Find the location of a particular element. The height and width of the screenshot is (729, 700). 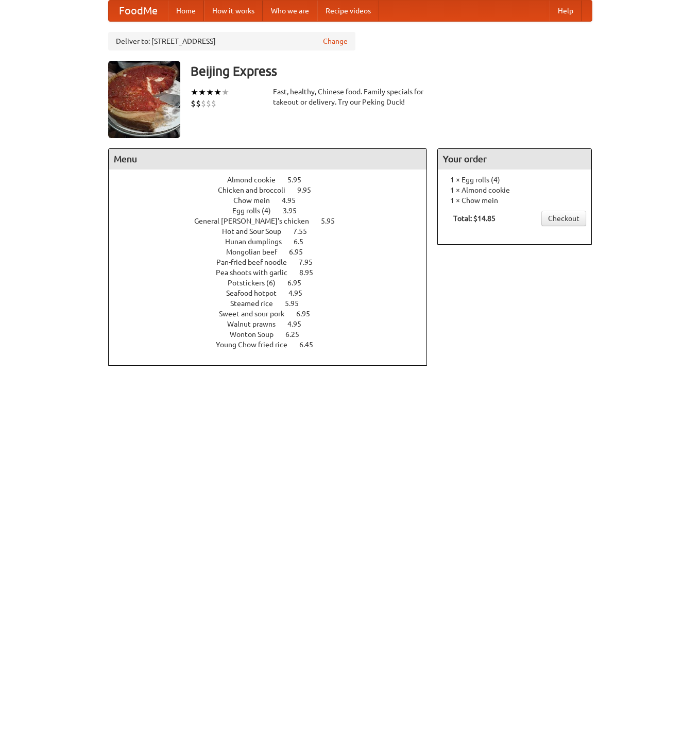

a: FoodMe is located at coordinates (138, 11).